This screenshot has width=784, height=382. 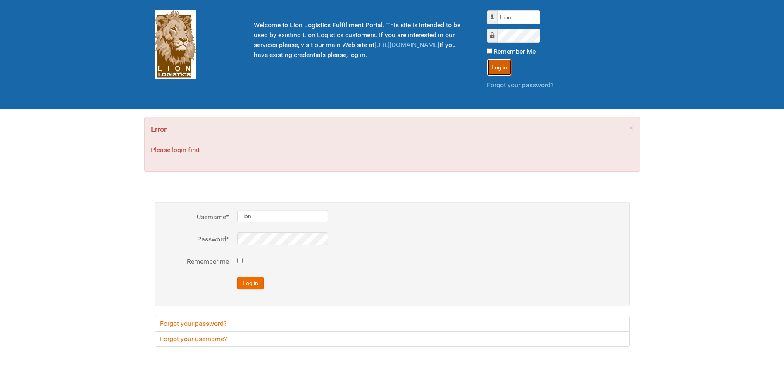 I want to click on label: Remember me, so click(x=196, y=261).